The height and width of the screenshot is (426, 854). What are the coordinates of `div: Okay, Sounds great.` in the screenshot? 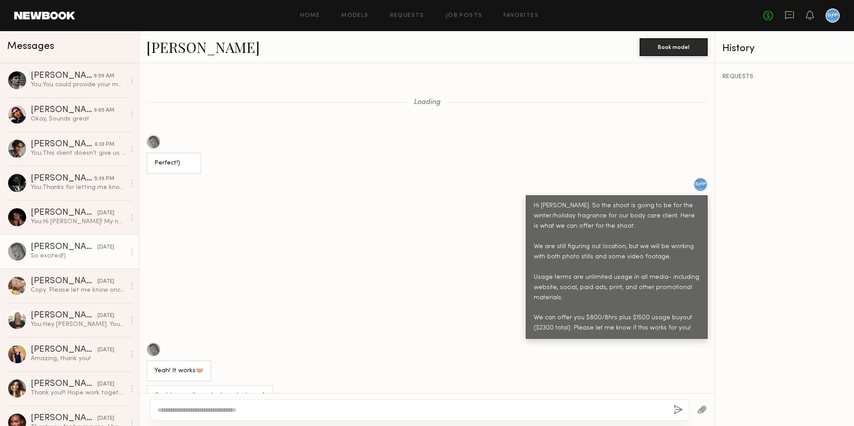 It's located at (78, 119).